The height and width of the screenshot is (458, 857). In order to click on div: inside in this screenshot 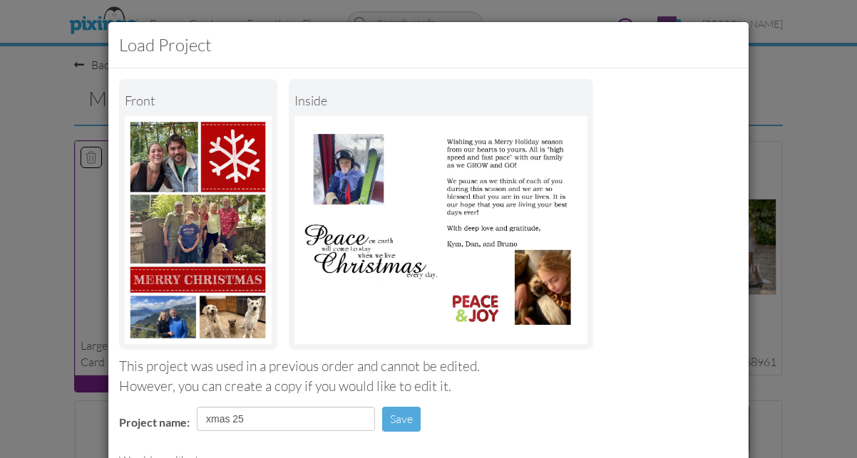, I will do `click(441, 101)`.